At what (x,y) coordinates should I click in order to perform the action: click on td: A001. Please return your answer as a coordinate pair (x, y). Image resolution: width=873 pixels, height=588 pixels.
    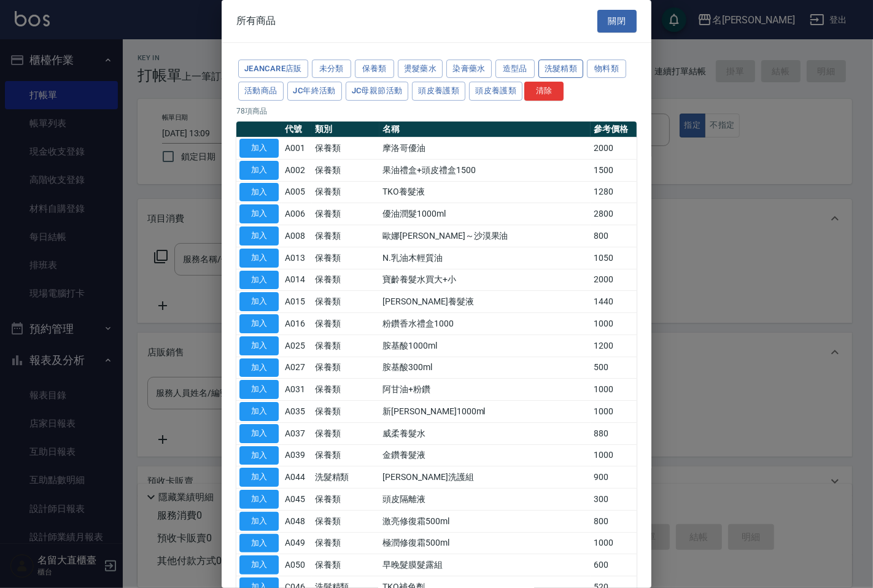
    Looking at the image, I should click on (297, 149).